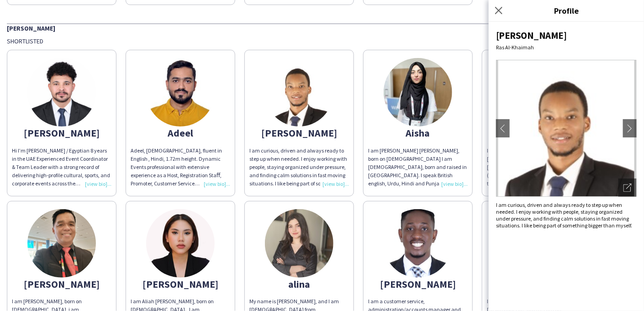 This screenshot has width=644, height=311. What do you see at coordinates (418, 133) in the screenshot?
I see `div: Aisha` at bounding box center [418, 133].